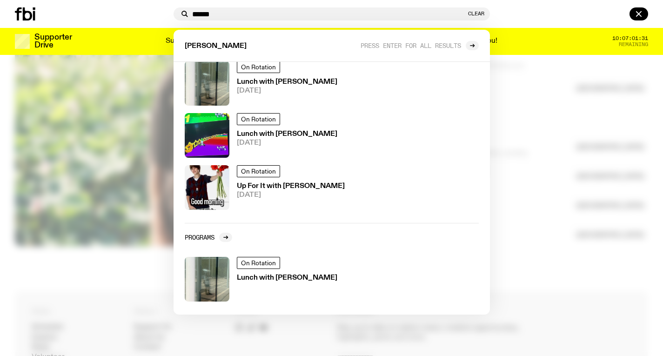 This screenshot has width=663, height=356. What do you see at coordinates (209, 237) in the screenshot?
I see `a: Programs` at bounding box center [209, 237].